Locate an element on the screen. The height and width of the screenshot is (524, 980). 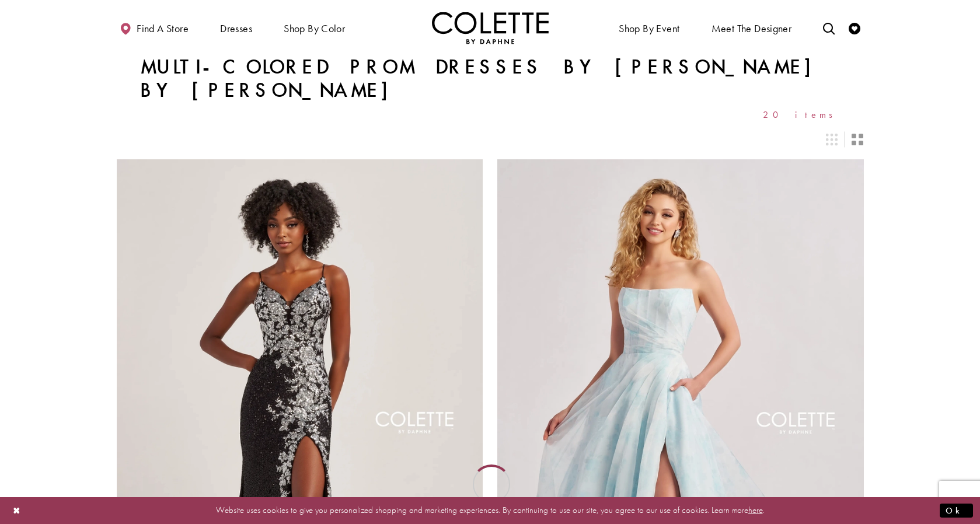
a: Toggle search is located at coordinates (829, 28).